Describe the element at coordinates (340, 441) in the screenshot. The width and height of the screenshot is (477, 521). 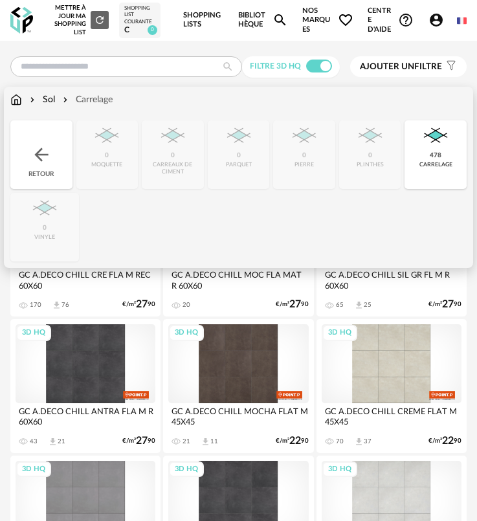
I see `div: 70` at that location.